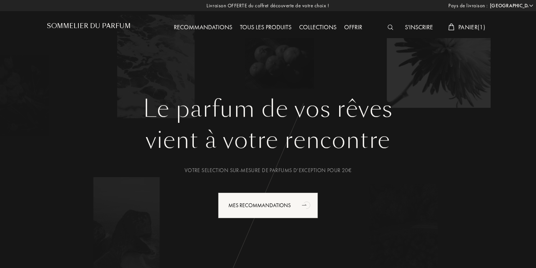 This screenshot has width=536, height=268. What do you see at coordinates (203, 27) in the screenshot?
I see `a: Recommandations` at bounding box center [203, 27].